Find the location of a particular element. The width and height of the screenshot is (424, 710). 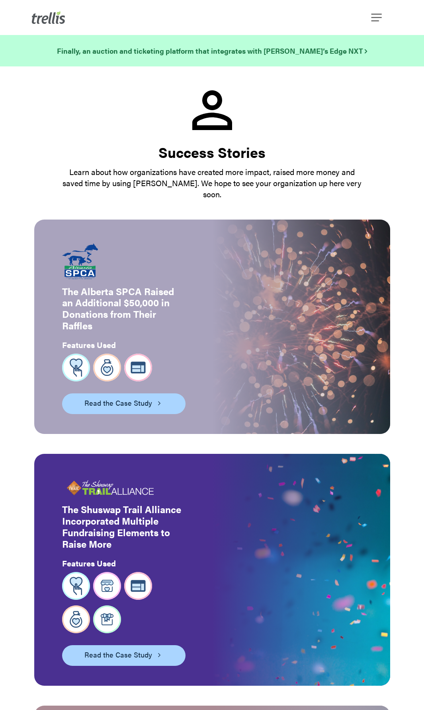

strong: Success Stories is located at coordinates (212, 152).